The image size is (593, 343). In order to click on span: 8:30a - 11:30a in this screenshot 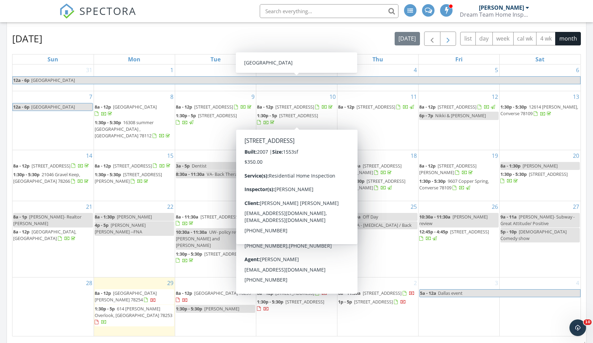, I will do `click(190, 174)`.